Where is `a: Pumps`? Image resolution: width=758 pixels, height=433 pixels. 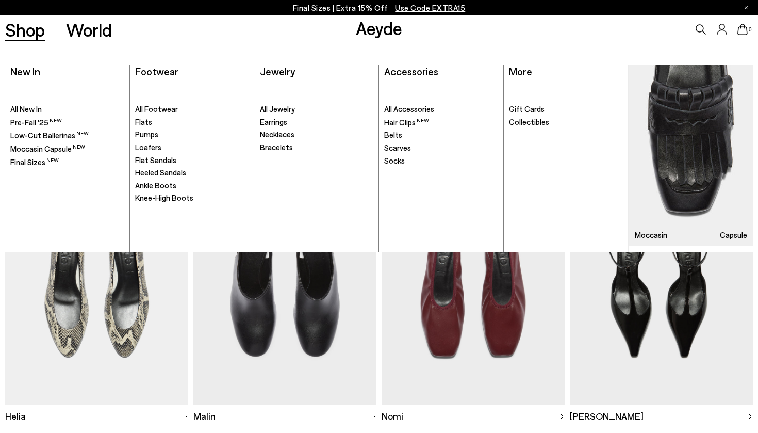
a: Pumps is located at coordinates (192, 135).